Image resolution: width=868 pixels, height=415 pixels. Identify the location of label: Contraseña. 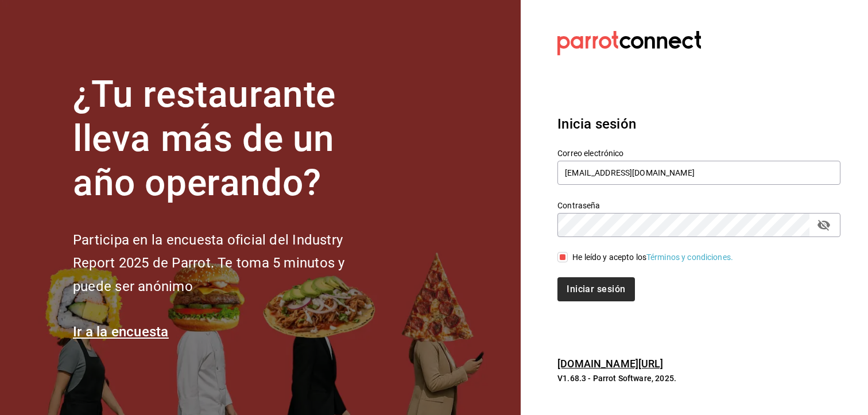
(699, 205).